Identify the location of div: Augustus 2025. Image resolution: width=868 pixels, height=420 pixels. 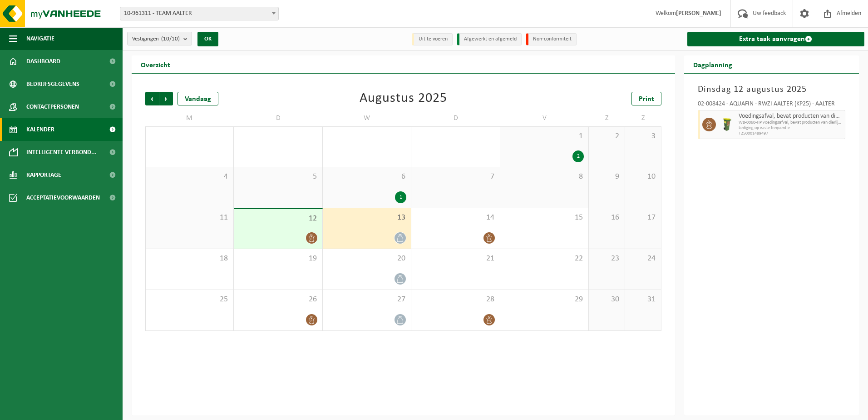
(403, 99).